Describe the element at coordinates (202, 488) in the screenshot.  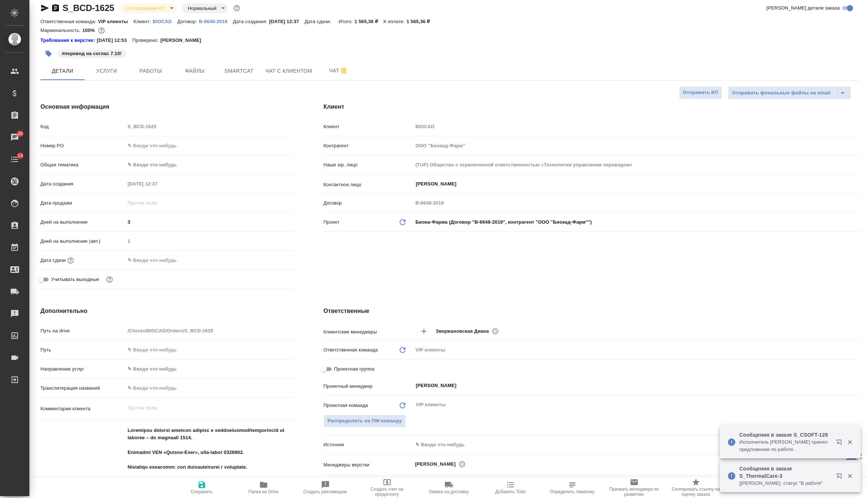
I see `button: Сохранить` at that location.